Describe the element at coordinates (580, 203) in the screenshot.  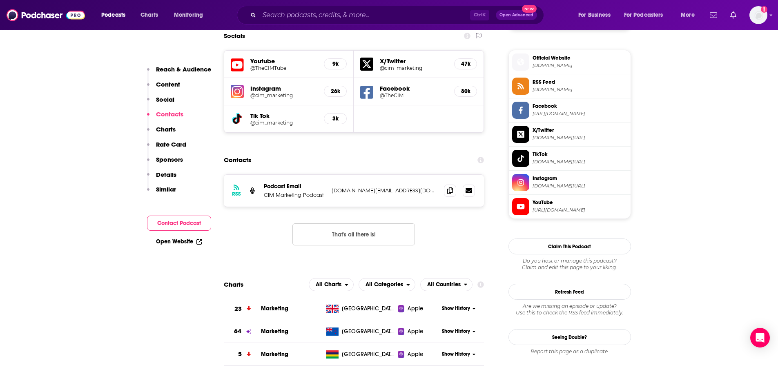
I see `span: YouTube` at that location.